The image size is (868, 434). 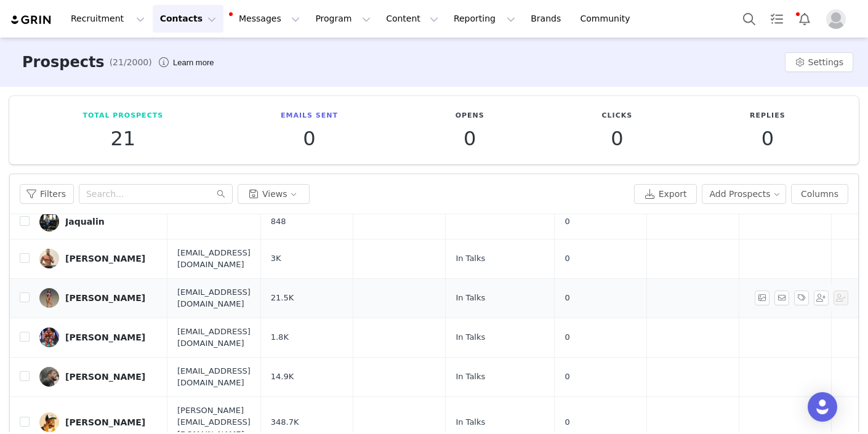 What do you see at coordinates (107, 18) in the screenshot?
I see `button: Recruitment` at bounding box center [107, 18].